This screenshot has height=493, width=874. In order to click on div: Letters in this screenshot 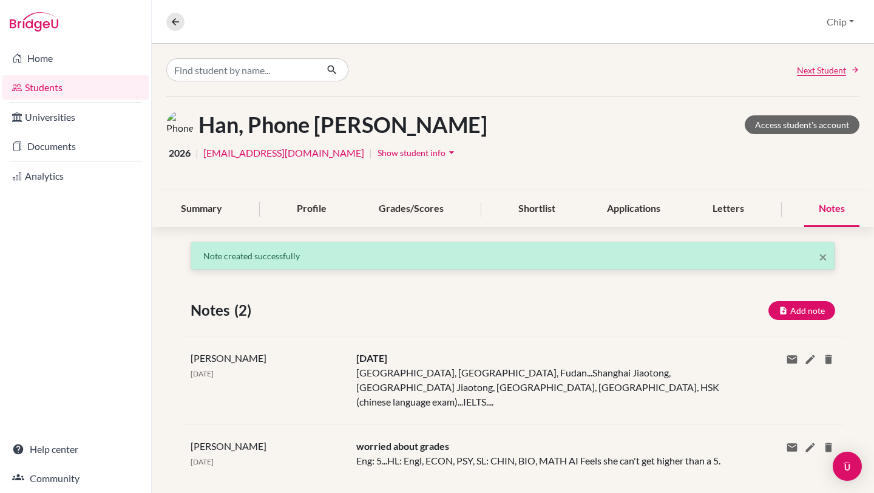, I will do `click(728, 209)`.